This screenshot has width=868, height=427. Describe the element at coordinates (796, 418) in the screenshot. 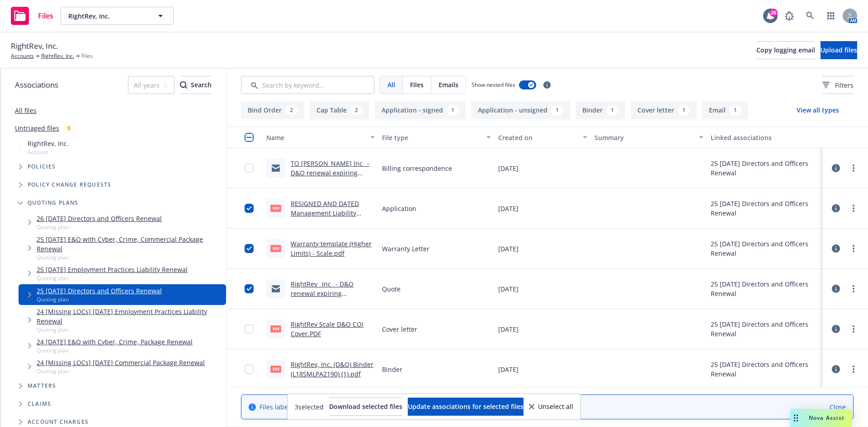

I see `div: Drag to move` at that location.